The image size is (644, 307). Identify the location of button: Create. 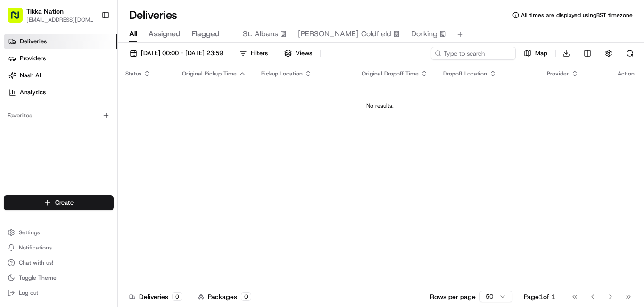
(59, 203).